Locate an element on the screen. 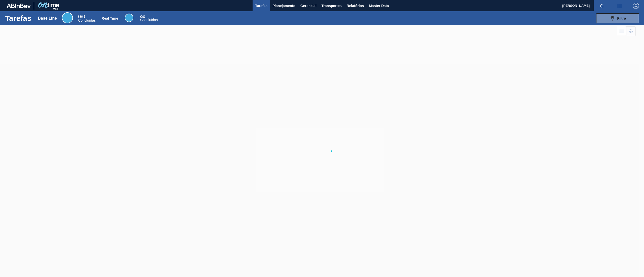 This screenshot has width=644, height=277. h1: Tarefas is located at coordinates (18, 18).